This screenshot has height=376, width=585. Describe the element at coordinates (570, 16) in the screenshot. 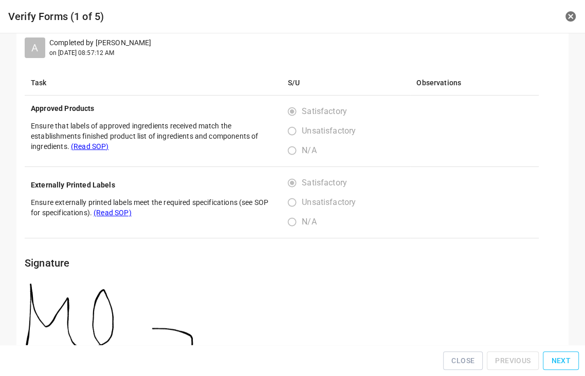

I see `button: close` at that location.